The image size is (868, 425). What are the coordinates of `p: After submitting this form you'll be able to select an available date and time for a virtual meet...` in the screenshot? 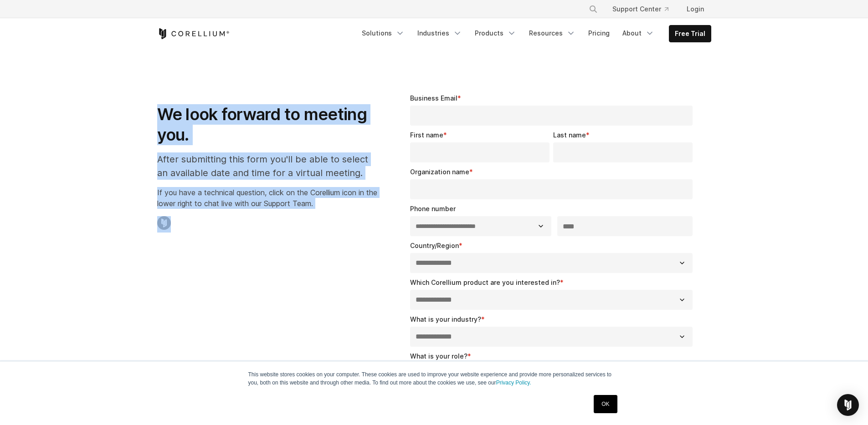 It's located at (267, 166).